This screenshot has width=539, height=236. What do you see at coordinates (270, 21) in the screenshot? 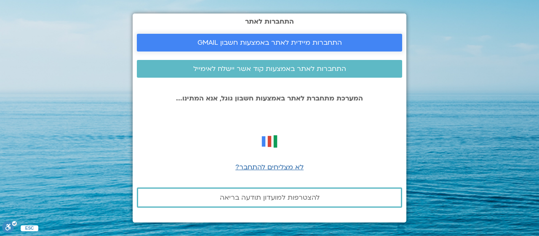
I see `h2: התחברות לאתר` at bounding box center [270, 21].